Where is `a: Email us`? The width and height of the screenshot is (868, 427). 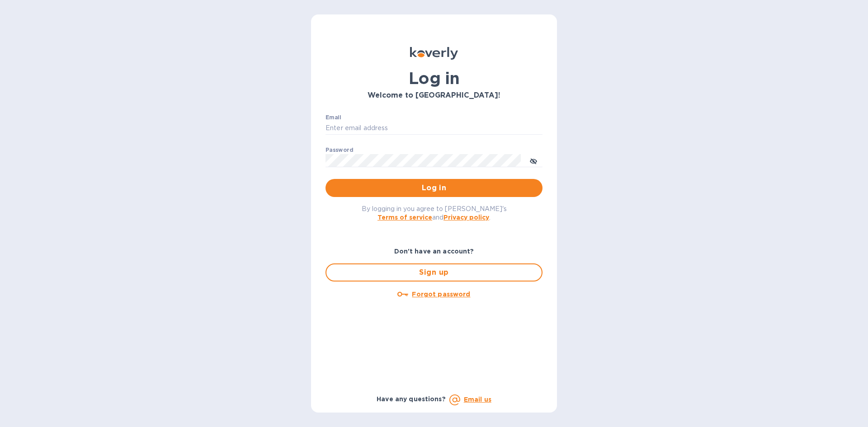 a: Email us is located at coordinates (477, 400).